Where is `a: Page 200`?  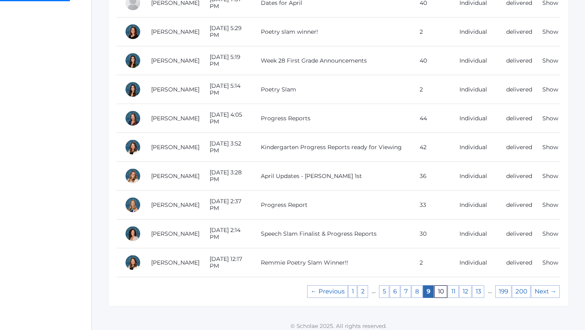
a: Page 200 is located at coordinates (521, 291).